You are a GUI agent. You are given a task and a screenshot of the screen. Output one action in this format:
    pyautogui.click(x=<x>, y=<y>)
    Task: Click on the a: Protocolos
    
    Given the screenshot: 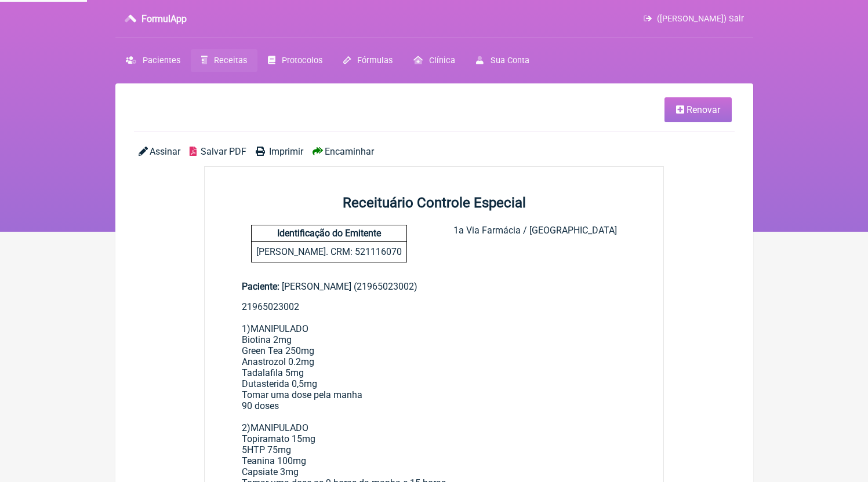 What is the action you would take?
    pyautogui.click(x=295, y=60)
    